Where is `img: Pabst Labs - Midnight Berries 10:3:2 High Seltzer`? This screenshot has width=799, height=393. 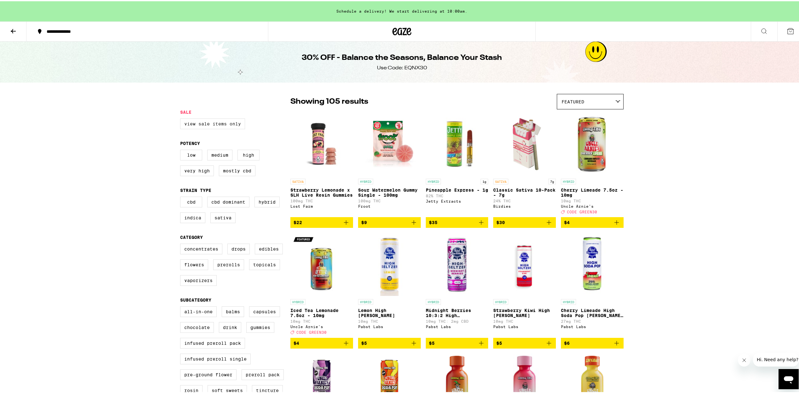 img: Pabst Labs - Midnight Berries 10:3:2 High Seltzer is located at coordinates (457, 263).